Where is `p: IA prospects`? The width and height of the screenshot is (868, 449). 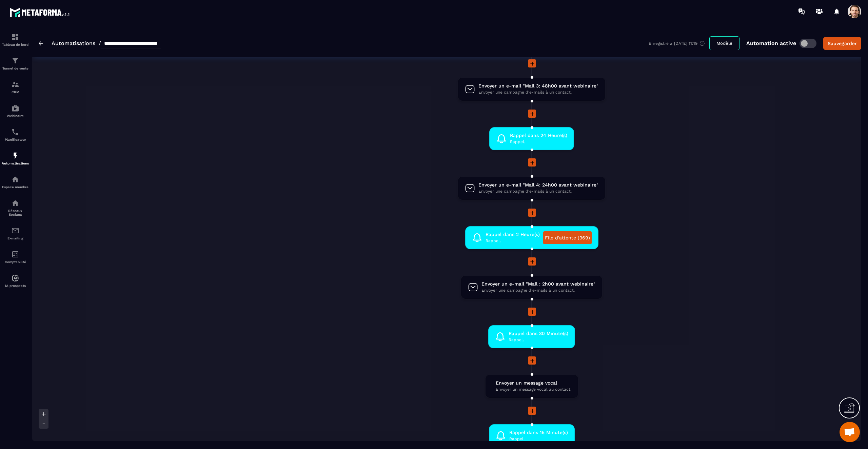
p: IA prospects is located at coordinates (16, 285).